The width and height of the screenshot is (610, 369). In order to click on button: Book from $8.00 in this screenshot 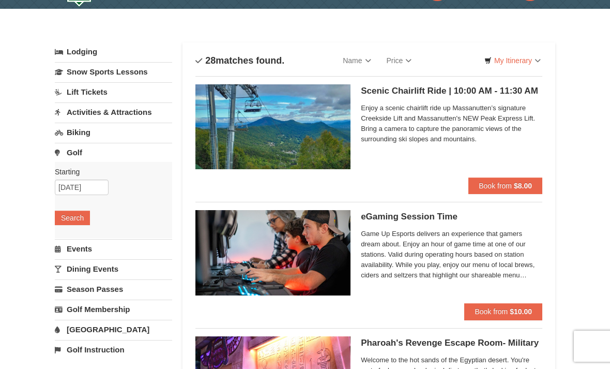, I will do `click(505, 186)`.